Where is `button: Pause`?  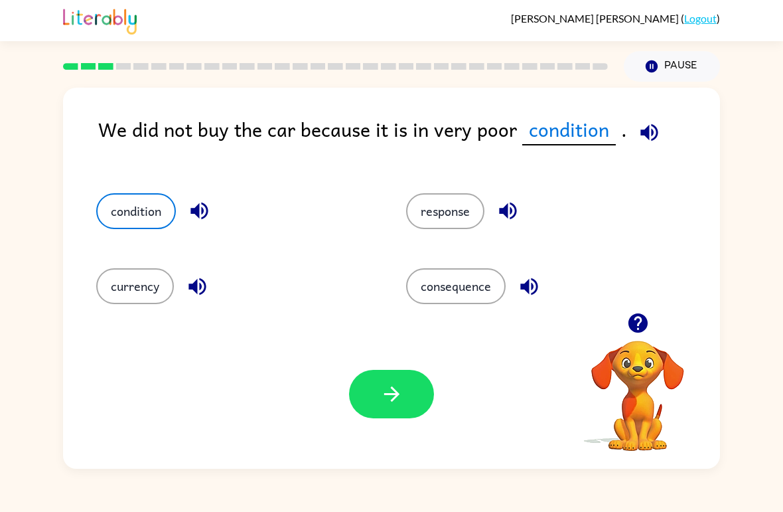
button: Pause is located at coordinates (671, 66).